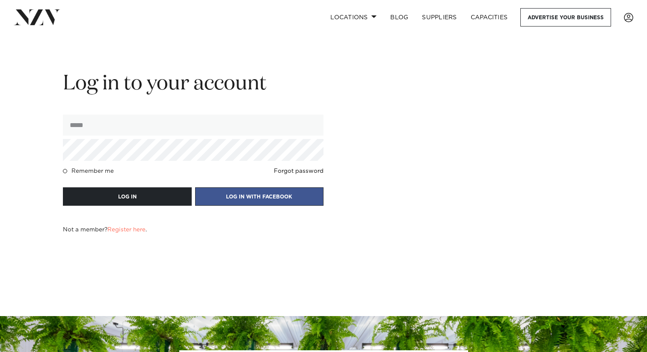 The width and height of the screenshot is (647, 352). I want to click on a: Locations, so click(354, 17).